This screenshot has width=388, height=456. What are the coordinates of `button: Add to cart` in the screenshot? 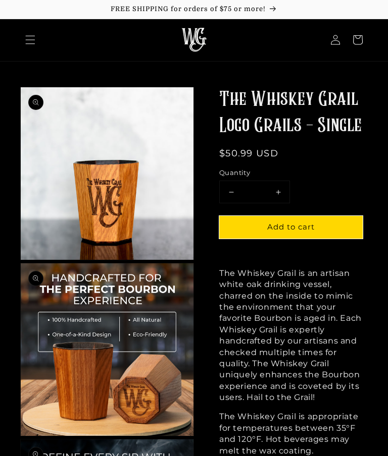 It's located at (291, 227).